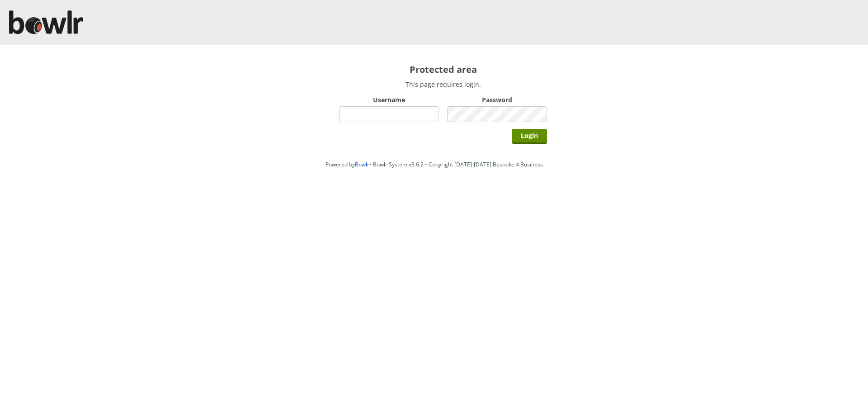  Describe the element at coordinates (497, 100) in the screenshot. I see `label: Password` at that location.